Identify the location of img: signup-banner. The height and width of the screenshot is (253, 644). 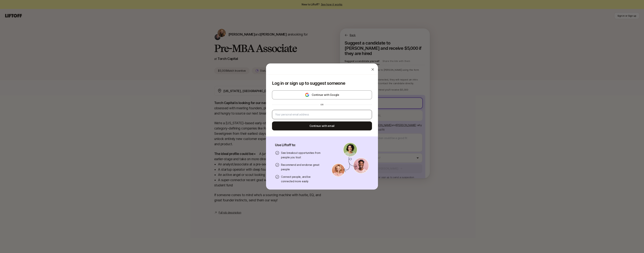
(350, 160).